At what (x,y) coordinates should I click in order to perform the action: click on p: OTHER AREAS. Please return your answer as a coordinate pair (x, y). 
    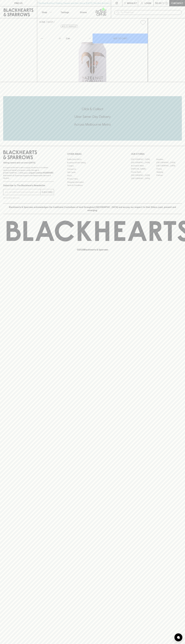
    Looking at the image, I should click on (92, 154).